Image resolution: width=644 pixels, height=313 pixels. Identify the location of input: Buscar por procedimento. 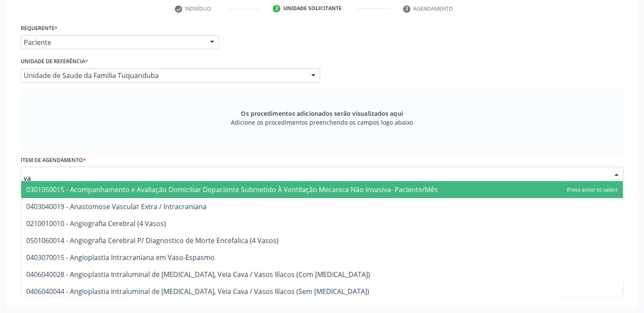
(315, 178).